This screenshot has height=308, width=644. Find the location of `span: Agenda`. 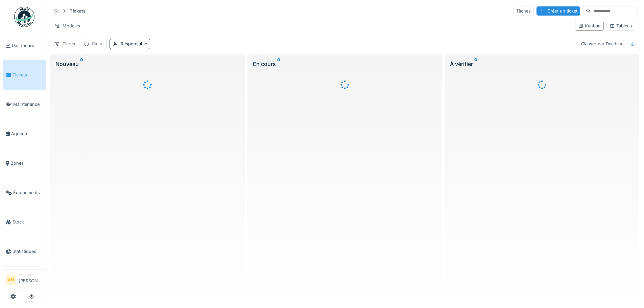

span: Agenda is located at coordinates (27, 133).